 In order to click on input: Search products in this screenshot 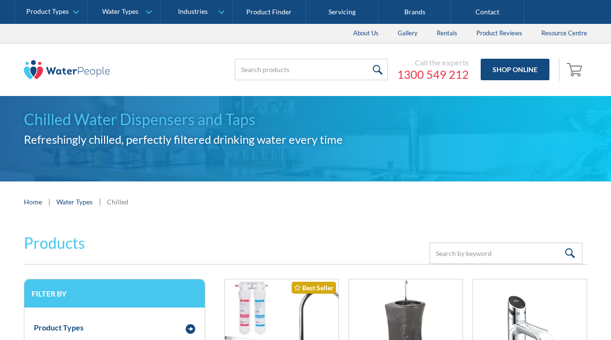, I will do `click(311, 69)`.